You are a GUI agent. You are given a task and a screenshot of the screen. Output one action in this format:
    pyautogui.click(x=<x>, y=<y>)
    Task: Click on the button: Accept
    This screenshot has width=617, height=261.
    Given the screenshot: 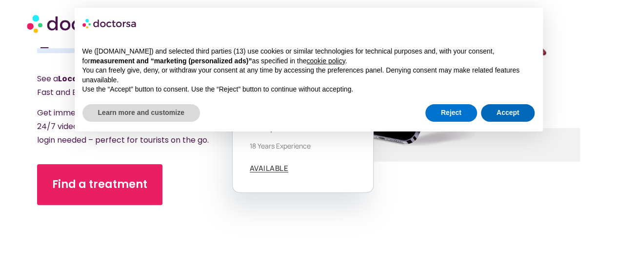 What is the action you would take?
    pyautogui.click(x=508, y=113)
    